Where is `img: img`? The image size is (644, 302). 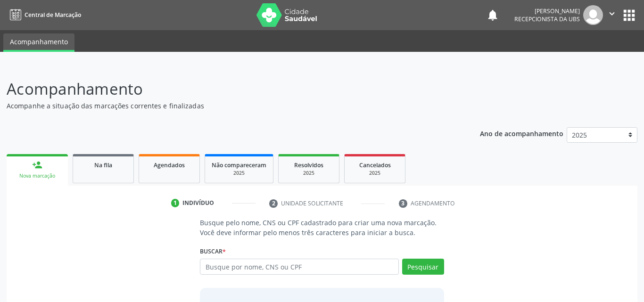
img: img is located at coordinates (593, 15).